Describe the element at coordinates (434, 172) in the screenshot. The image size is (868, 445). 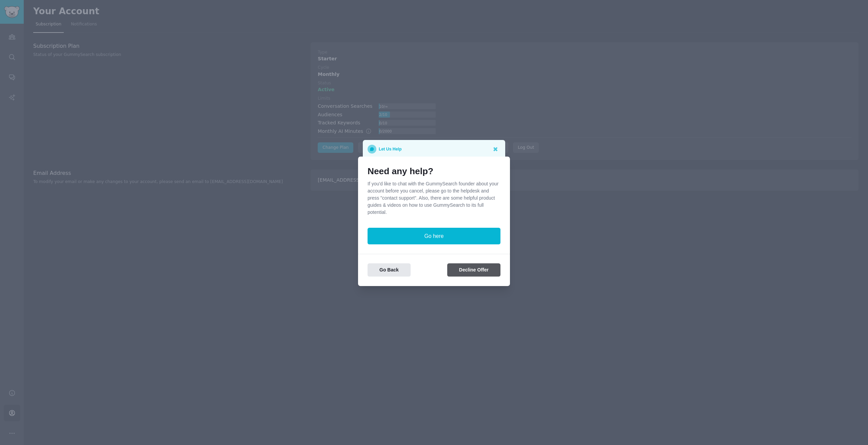
I see `h1: Need any help?` at that location.